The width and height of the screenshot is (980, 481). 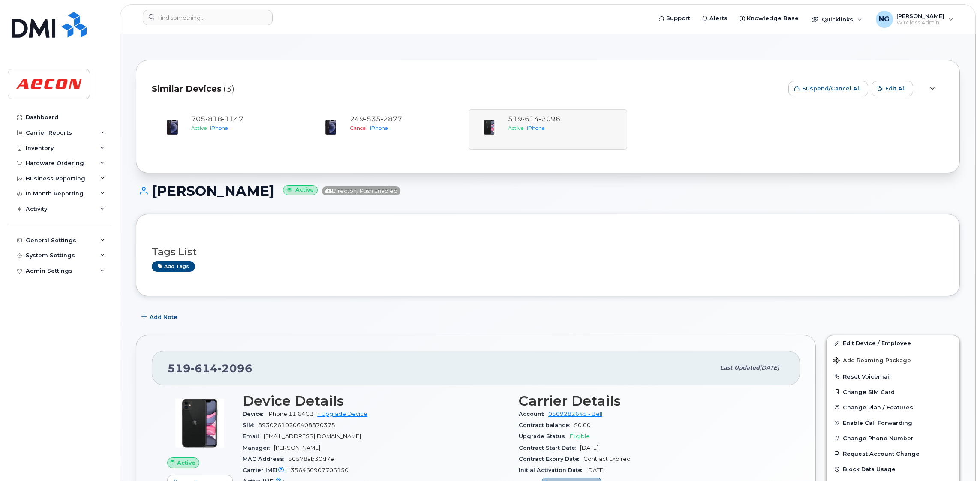 What do you see at coordinates (607, 459) in the screenshot?
I see `span: Contract Expired` at bounding box center [607, 459].